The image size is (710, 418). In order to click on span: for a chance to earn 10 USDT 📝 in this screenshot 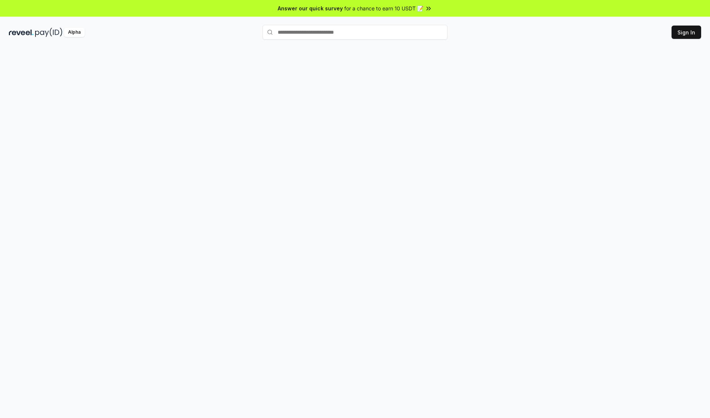, I will do `click(384, 8)`.